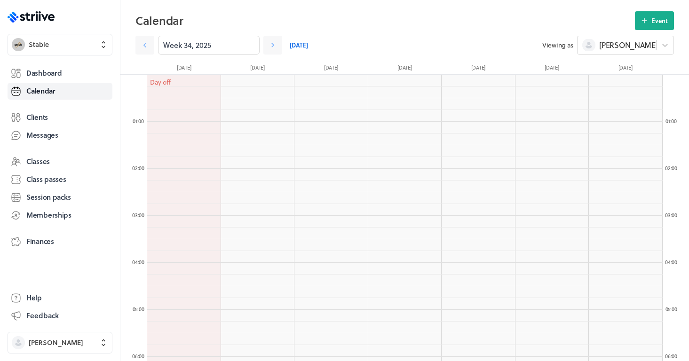 The width and height of the screenshot is (689, 361). What do you see at coordinates (60, 298) in the screenshot?
I see `a: Help` at bounding box center [60, 298].